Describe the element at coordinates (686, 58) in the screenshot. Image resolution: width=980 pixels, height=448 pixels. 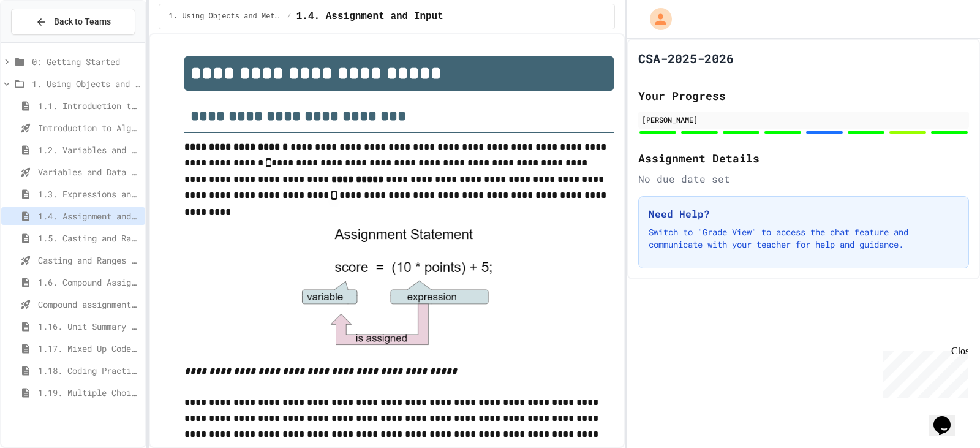
I see `h1: CSA-2025-2026` at that location.